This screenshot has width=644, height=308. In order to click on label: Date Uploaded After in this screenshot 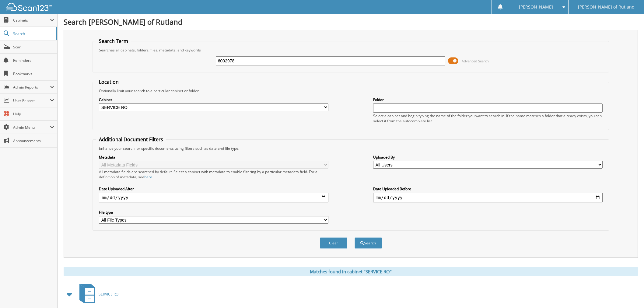, I will do `click(213, 188)`.